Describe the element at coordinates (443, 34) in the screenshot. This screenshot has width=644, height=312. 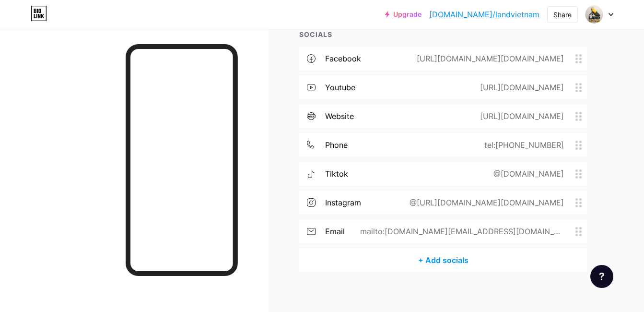
I see `div: SOCIALS` at that location.